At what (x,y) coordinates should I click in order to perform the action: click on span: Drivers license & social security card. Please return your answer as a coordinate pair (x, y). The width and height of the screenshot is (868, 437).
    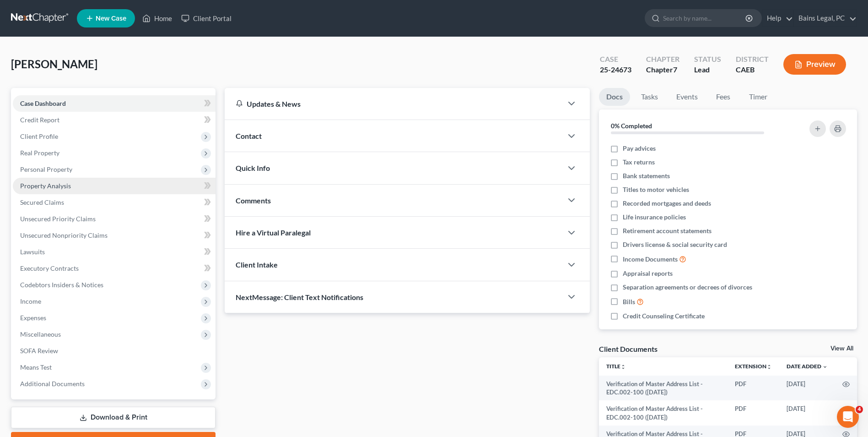
    Looking at the image, I should click on (675, 245).